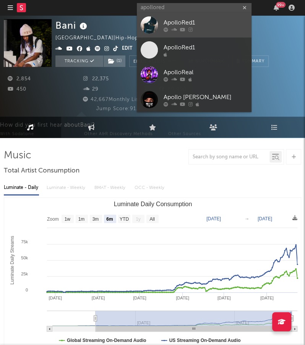 Image resolution: width=305 pixels, height=345 pixels. Describe the element at coordinates (127, 49) in the screenshot. I see `button: Edit` at that location.